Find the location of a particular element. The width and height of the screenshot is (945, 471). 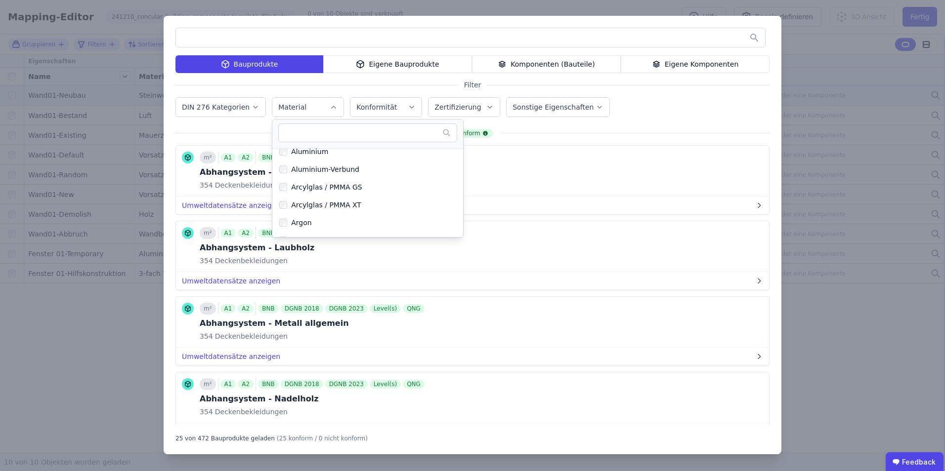

div: Arcylglas / PMMA GS is located at coordinates (325, 187).